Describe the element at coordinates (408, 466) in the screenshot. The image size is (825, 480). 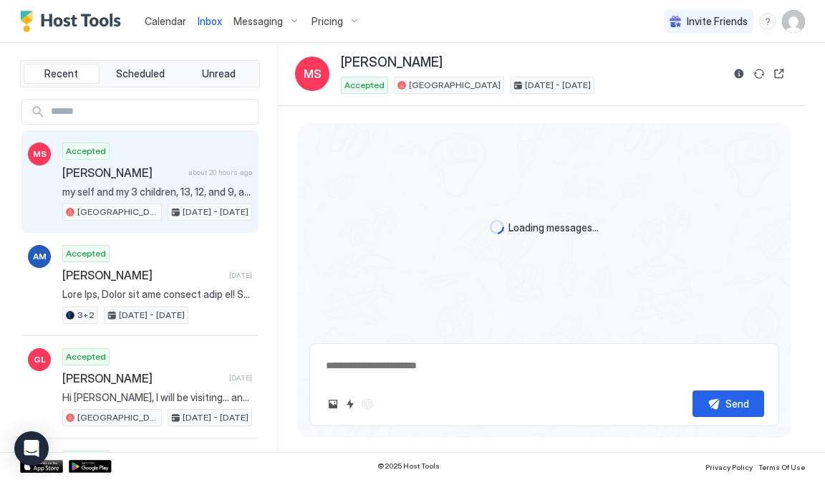
I see `span: © 2025 Host Tools` at that location.